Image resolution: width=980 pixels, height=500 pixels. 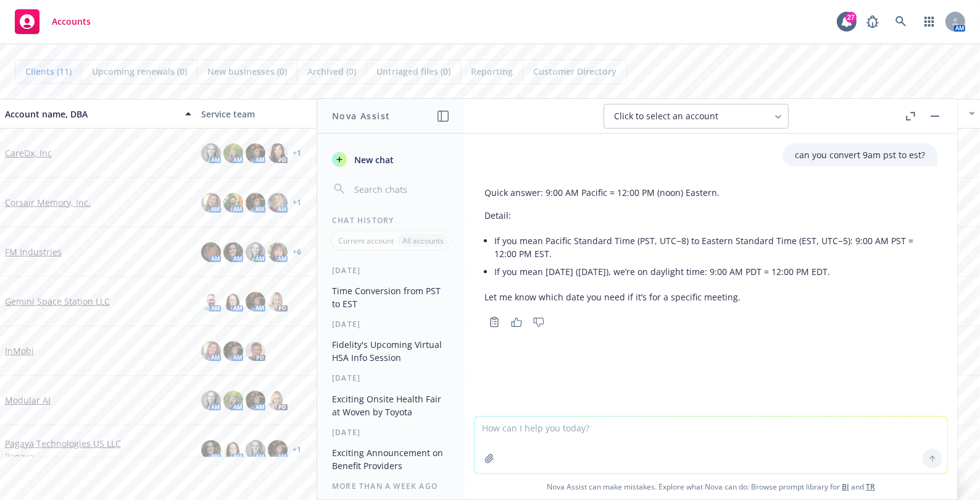 What do you see at coordinates (711, 486) in the screenshot?
I see `span: Nova Assist can make mistakes. Explore what Nova can do: Browse prompt library for and` at bounding box center [711, 486].